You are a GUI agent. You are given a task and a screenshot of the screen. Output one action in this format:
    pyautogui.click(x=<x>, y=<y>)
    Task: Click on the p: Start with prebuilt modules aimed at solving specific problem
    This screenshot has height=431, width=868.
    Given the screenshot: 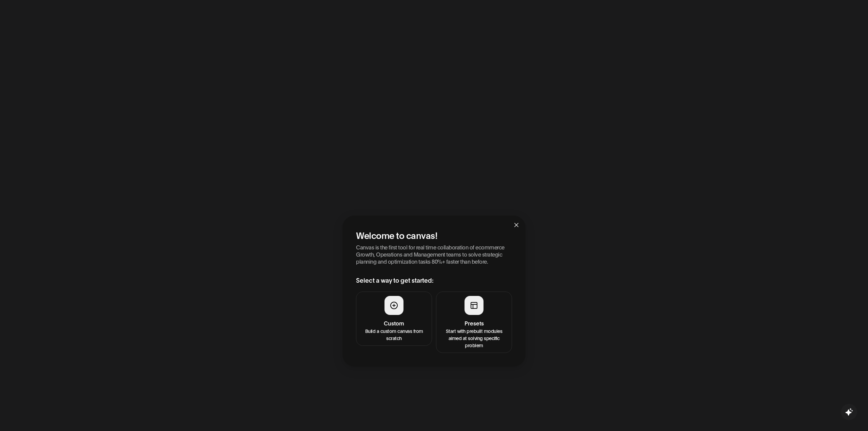 What is the action you would take?
    pyautogui.click(x=474, y=337)
    